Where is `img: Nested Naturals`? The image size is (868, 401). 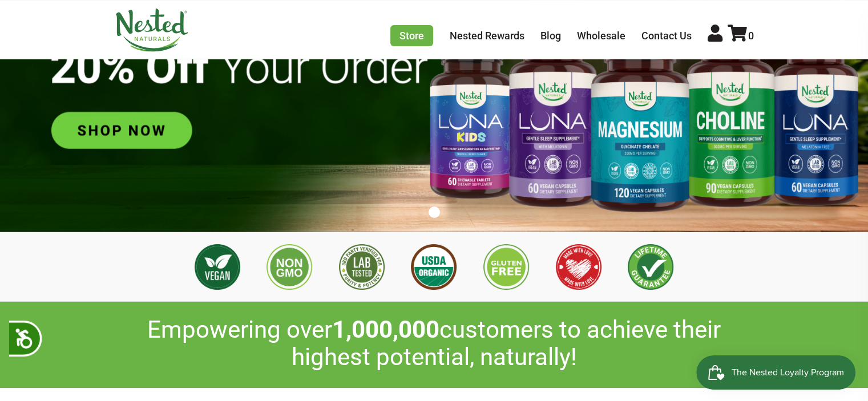 img: Nested Naturals is located at coordinates (152, 30).